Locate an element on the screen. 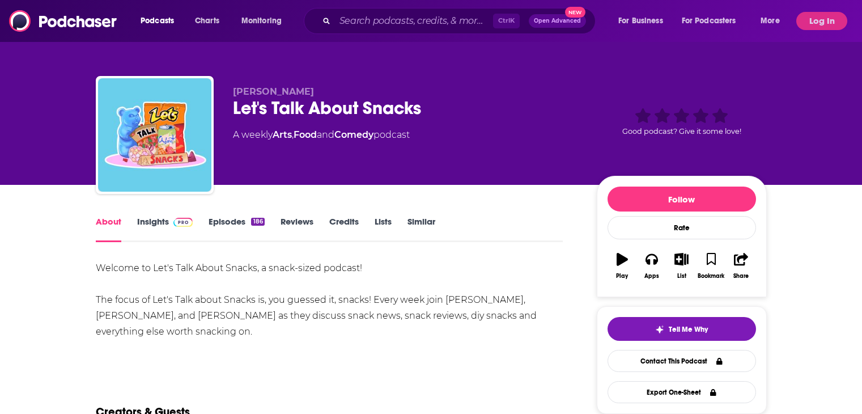 The width and height of the screenshot is (862, 414). a: Reviews is located at coordinates (297, 229).